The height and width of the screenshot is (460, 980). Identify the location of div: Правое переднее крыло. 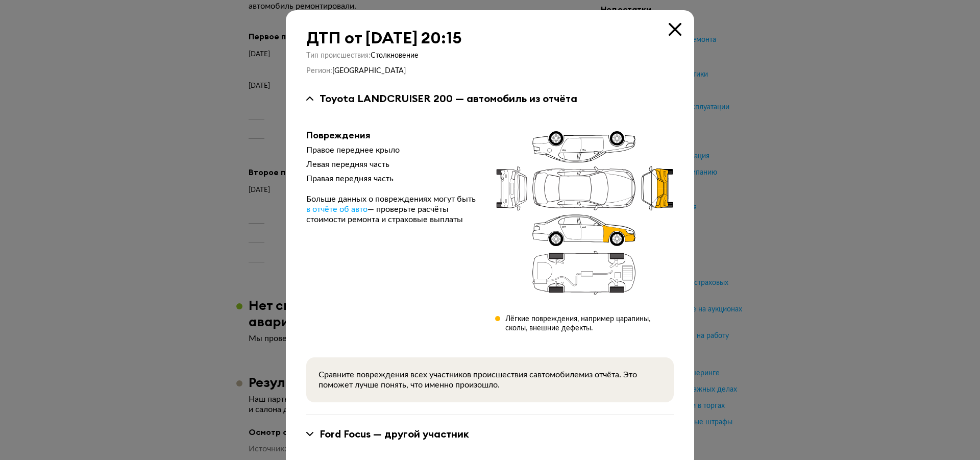
(393, 150).